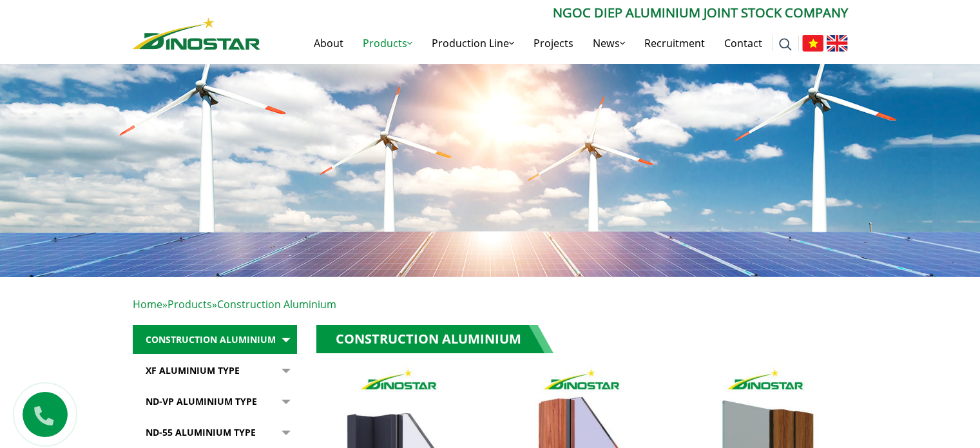  What do you see at coordinates (214, 432) in the screenshot?
I see `a: ND-55 Aluminium type` at bounding box center [214, 432].